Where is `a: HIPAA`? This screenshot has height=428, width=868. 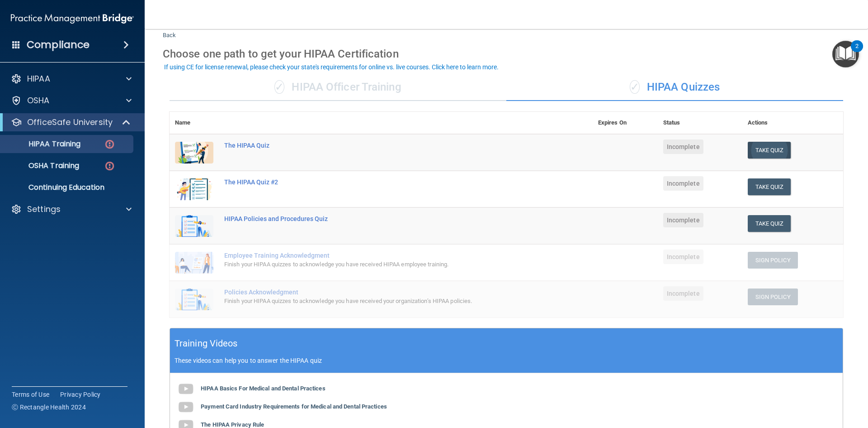
a: HIPAA is located at coordinates (71, 79).